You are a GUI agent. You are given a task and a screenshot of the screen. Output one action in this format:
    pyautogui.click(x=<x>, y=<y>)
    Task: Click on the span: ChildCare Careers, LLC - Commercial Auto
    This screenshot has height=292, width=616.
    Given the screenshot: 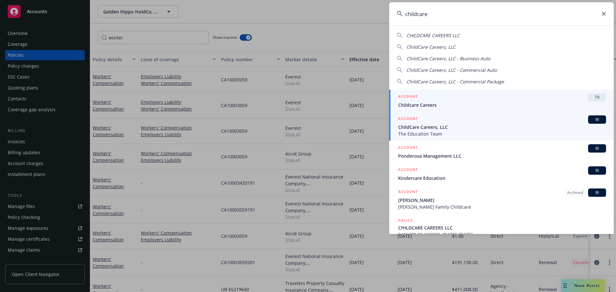 What is the action you would take?
    pyautogui.click(x=451, y=70)
    